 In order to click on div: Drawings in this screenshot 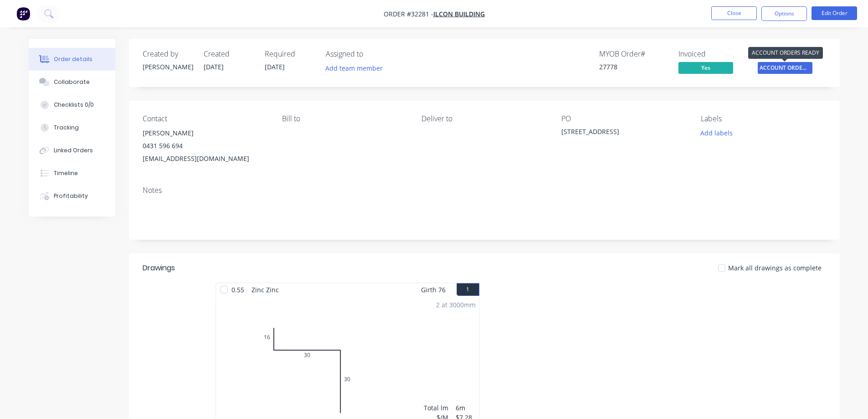, I will do `click(159, 268)`.